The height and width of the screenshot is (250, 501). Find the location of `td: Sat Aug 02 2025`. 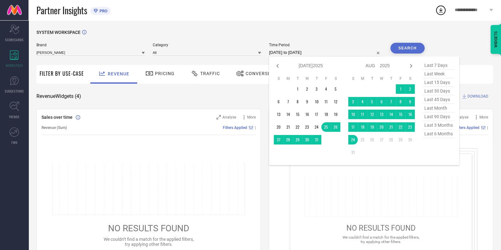

td: Sat Aug 02 2025 is located at coordinates (410, 89).